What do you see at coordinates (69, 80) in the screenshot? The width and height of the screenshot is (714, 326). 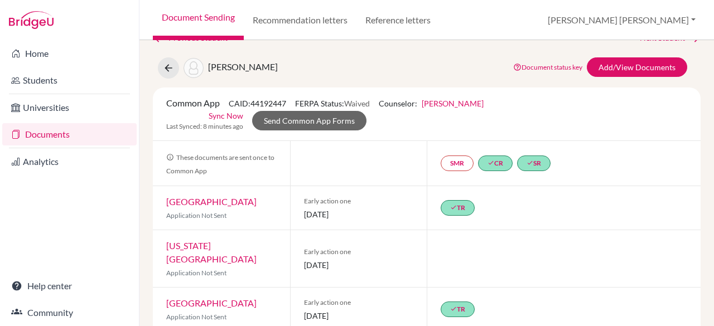 I see `a: Students` at bounding box center [69, 80].